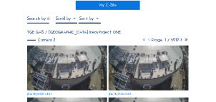 This screenshot has height=102, width=216. Describe the element at coordinates (38, 19) in the screenshot. I see `input: Search by date 󰅀` at that location.